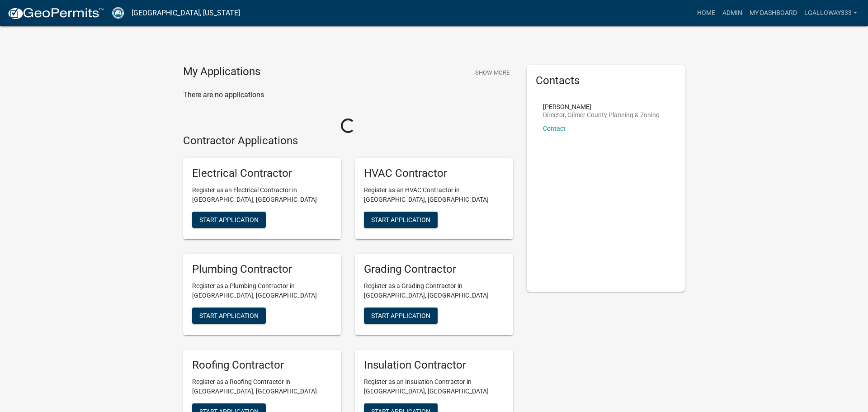 This screenshot has width=868, height=412. Describe the element at coordinates (262, 269) in the screenshot. I see `h5: Plumbing Contractor` at that location.